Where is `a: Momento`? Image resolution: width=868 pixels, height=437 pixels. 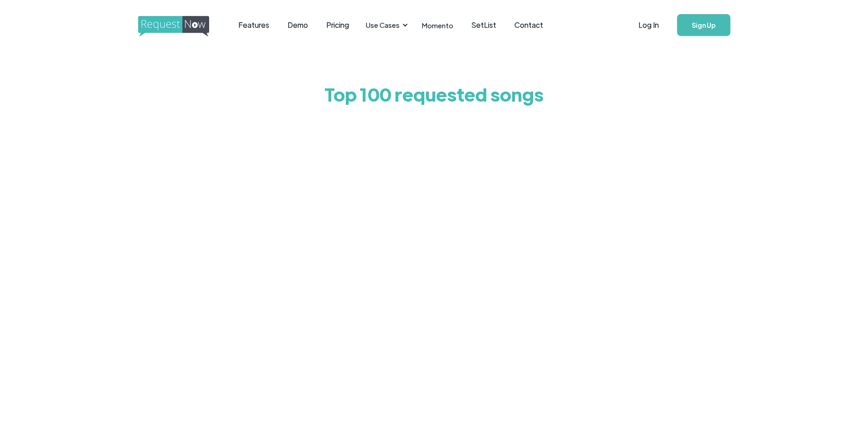
a: Momento is located at coordinates (437, 25).